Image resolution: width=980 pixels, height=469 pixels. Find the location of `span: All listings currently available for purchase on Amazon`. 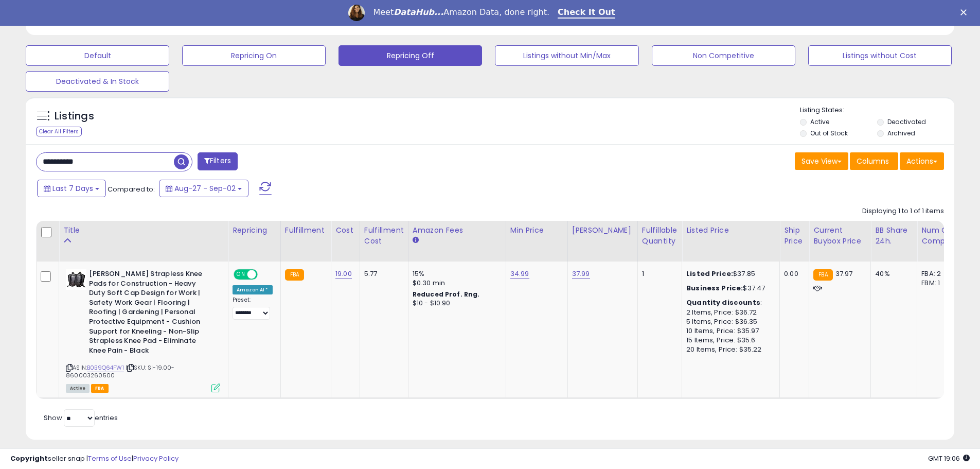

span: All listings currently available for purchase on Amazon is located at coordinates (77, 389).